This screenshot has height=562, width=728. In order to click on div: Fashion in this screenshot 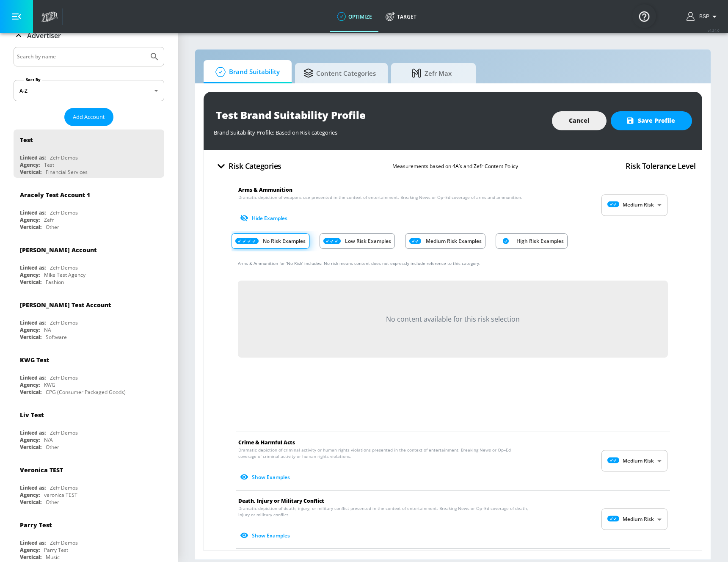, I will do `click(54, 282)`.